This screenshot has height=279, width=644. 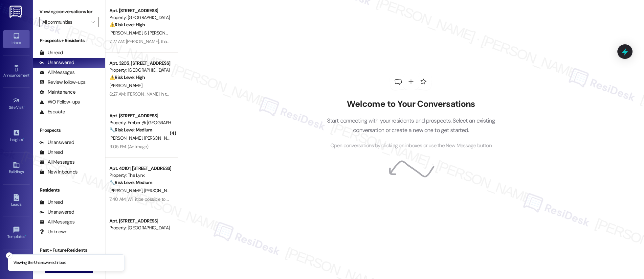 What do you see at coordinates (16, 39) in the screenshot?
I see `a: Inbox` at bounding box center [16, 39].